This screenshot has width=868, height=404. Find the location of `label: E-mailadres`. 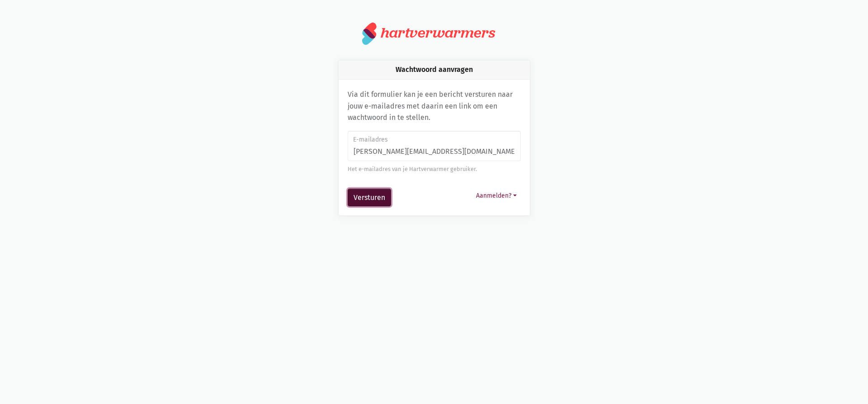

label: E-mailadres is located at coordinates (434, 140).